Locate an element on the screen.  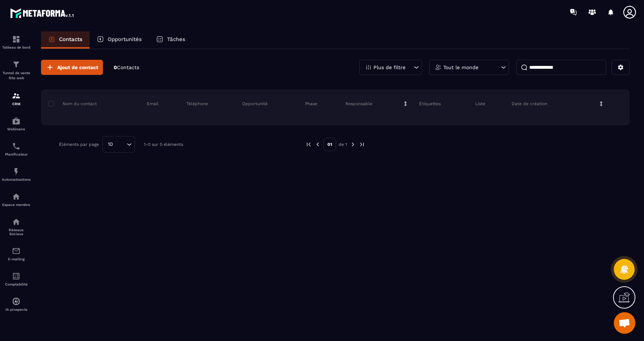
a: formationformationCRM is located at coordinates (16, 99).